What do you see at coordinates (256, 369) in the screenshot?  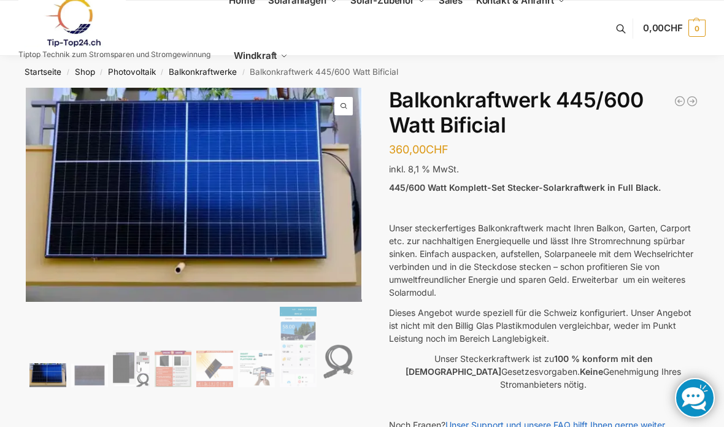 I see `img: Balkonkraftwerk 445/600 Watt Bificial – Bild 6` at bounding box center [256, 369].